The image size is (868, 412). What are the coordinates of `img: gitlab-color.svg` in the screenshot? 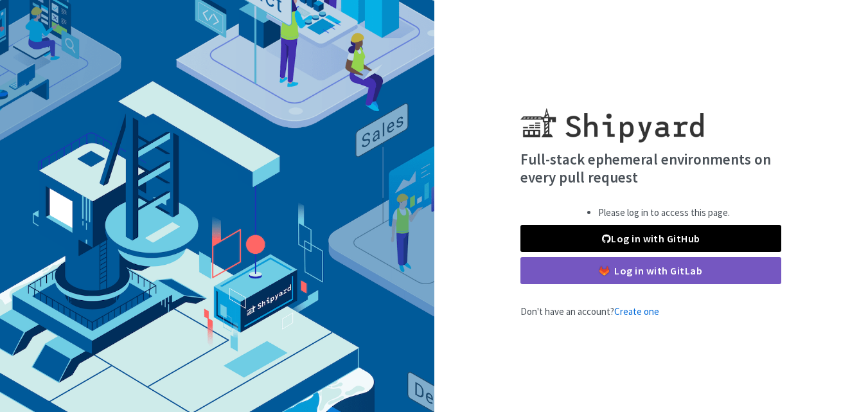 It's located at (604, 271).